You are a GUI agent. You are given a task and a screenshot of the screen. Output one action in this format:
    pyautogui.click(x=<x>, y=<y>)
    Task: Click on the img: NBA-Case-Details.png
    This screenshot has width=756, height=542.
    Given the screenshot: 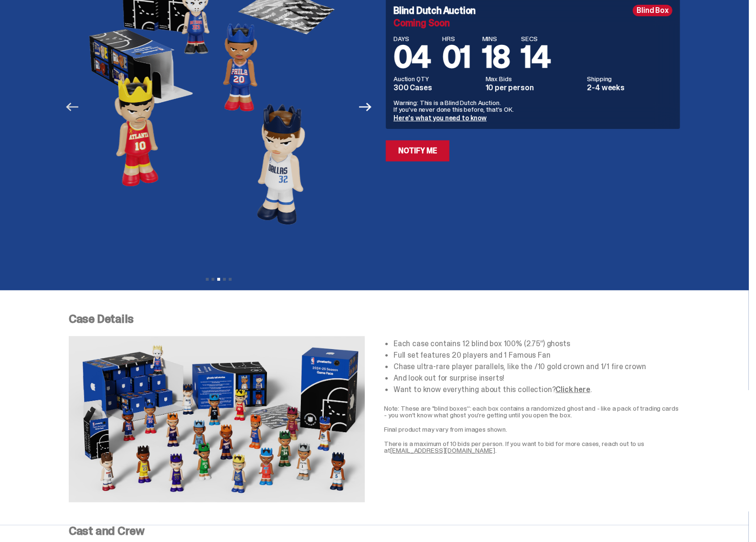 What is the action you would take?
    pyautogui.click(x=217, y=419)
    